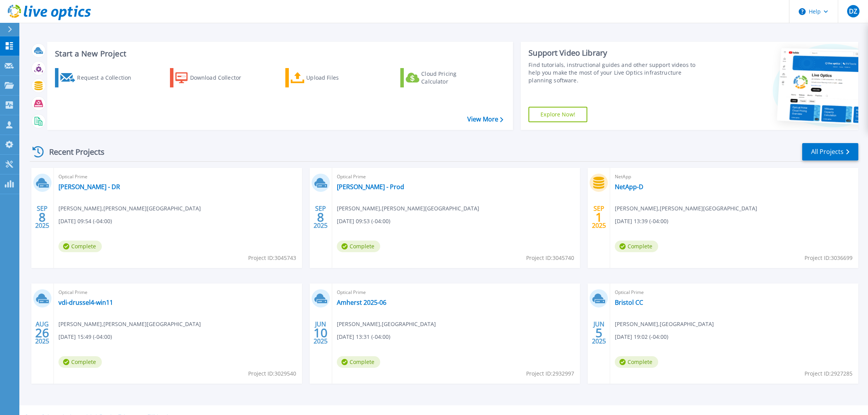 This screenshot has height=415, width=868. I want to click on h3: Start a New Project, so click(279, 53).